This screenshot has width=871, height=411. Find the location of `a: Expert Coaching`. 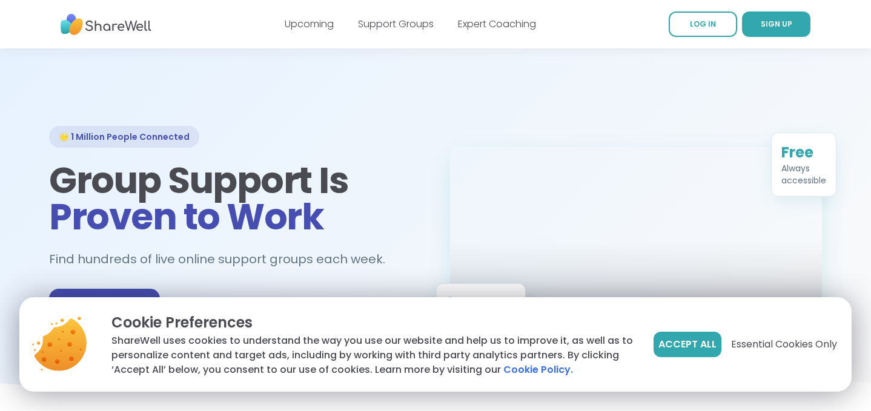

a: Expert Coaching is located at coordinates (497, 24).